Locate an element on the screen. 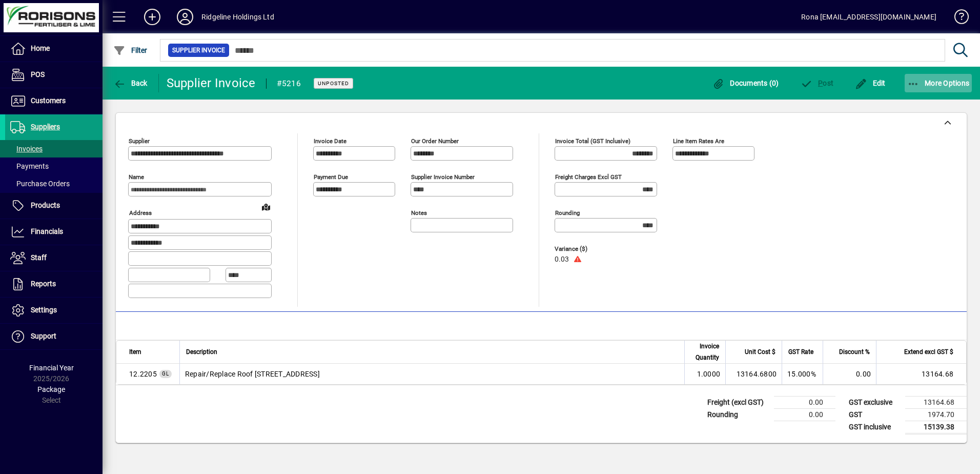 The height and width of the screenshot is (474, 980). span: Reports is located at coordinates (43, 283).